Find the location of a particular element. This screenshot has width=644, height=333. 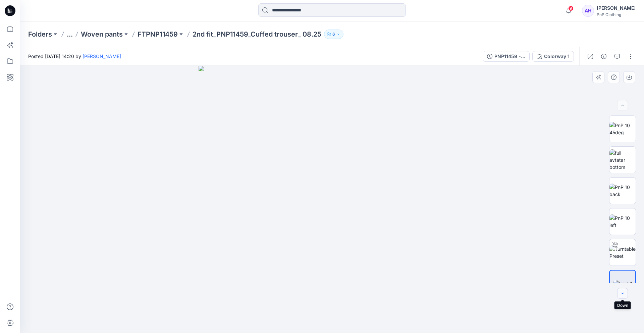

p: 6 is located at coordinates (334, 34).